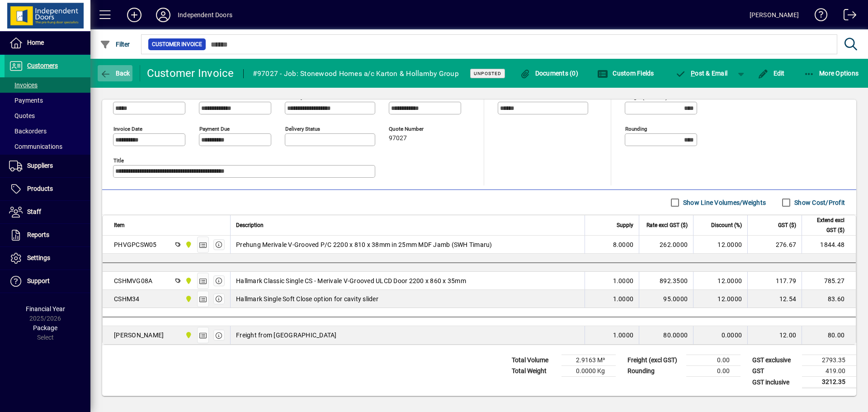  Describe the element at coordinates (115, 73) in the screenshot. I see `app-page-header-button: Back` at that location.